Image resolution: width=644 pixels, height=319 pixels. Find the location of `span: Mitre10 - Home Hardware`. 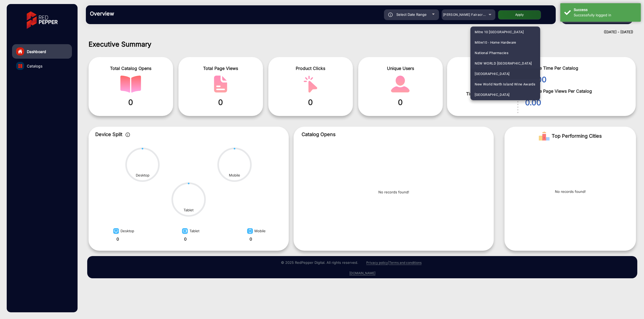

span: Mitre10 - Home Hardware is located at coordinates (495, 42).